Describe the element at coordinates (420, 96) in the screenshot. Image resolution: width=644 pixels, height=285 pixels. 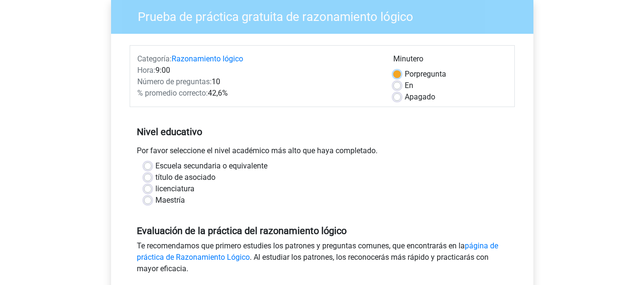
I see `font: Apagado` at that location.